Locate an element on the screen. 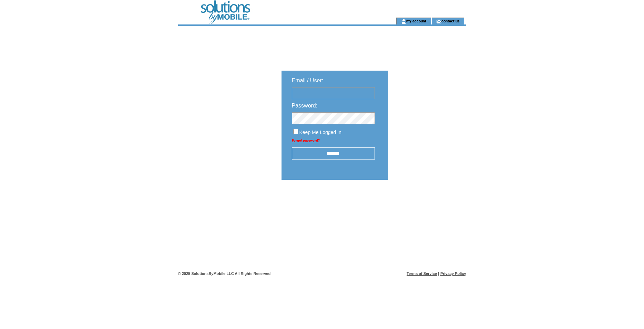 Image resolution: width=644 pixels, height=329 pixels. img: transparent.png;jsessionid=F95E49EA957087E200C3A237A3D58FFF is located at coordinates (426, 201).